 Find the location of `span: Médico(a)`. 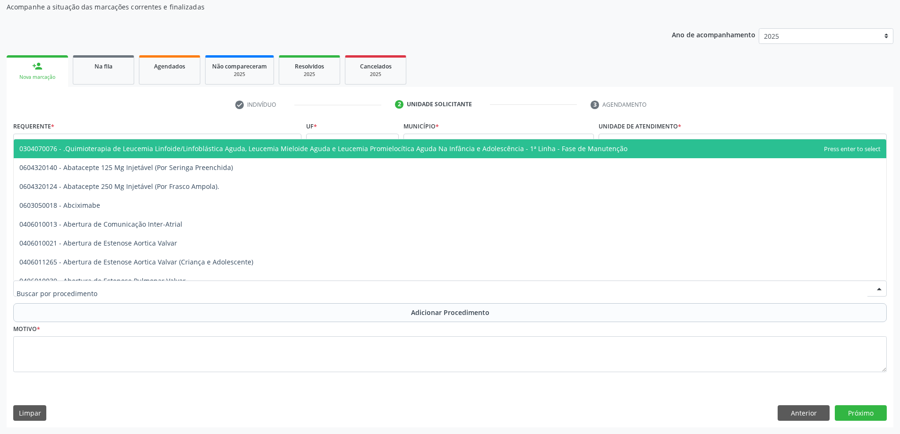

span: Médico(a) is located at coordinates (149, 142).